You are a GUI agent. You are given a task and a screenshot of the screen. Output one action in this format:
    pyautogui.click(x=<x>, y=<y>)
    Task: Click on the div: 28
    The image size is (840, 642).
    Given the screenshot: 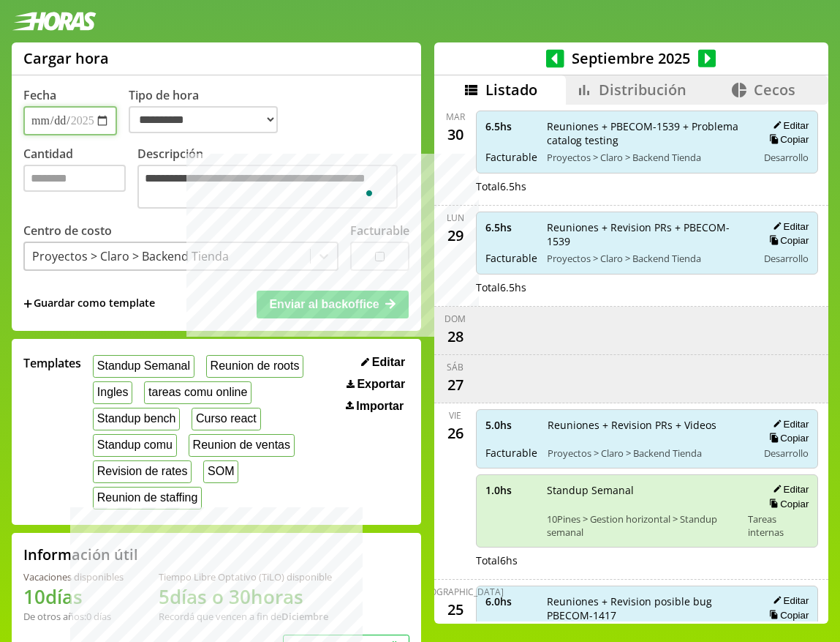 What is the action you would take?
    pyautogui.click(x=456, y=337)
    